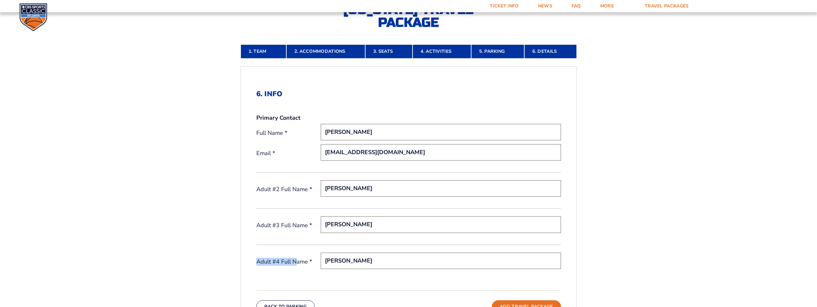 The width and height of the screenshot is (817, 307). What do you see at coordinates (326, 52) in the screenshot?
I see `a: 2. Accommodations` at bounding box center [326, 52].